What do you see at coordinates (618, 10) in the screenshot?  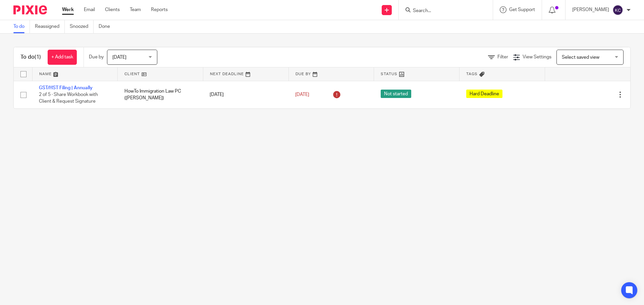 I see `img: svg%3E` at bounding box center [618, 10].